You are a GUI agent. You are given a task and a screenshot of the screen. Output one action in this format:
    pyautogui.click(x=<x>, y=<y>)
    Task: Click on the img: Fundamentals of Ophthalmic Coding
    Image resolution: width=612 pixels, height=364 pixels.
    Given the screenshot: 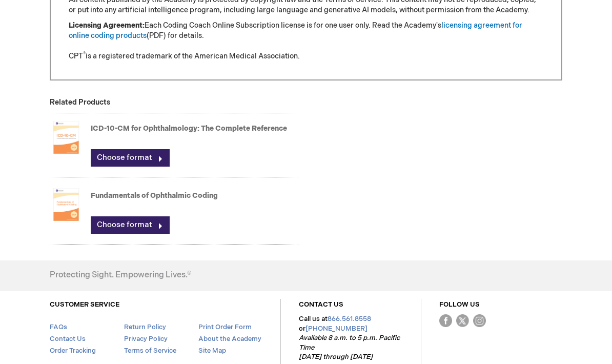 What is the action you would take?
    pyautogui.click(x=66, y=204)
    